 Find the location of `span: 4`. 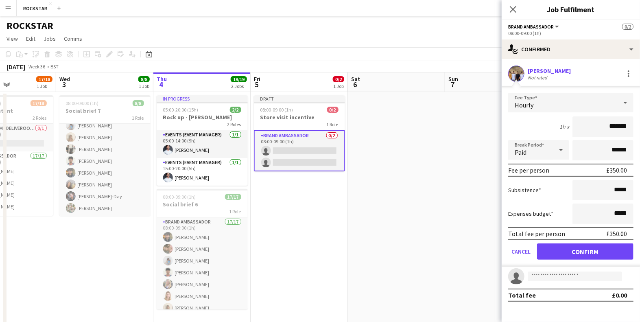

span: 4 is located at coordinates (161, 84).